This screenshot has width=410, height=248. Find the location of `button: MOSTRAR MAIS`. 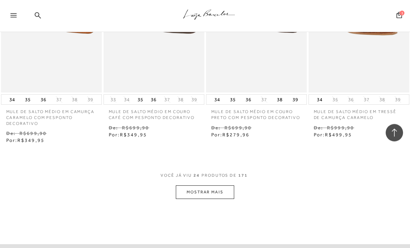

button: MOSTRAR MAIS is located at coordinates (205, 192).